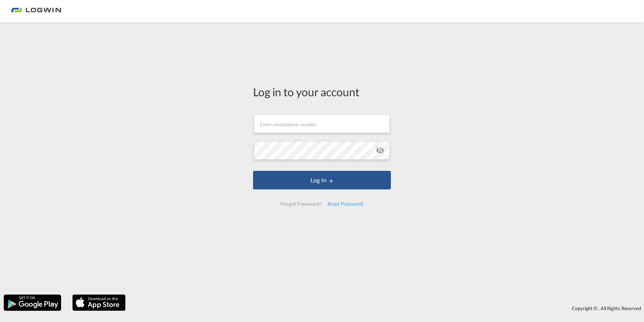  I want to click on input: Enter email/phone number, so click(322, 123).